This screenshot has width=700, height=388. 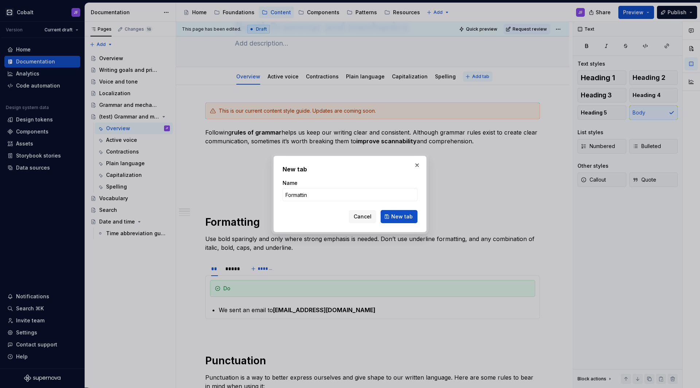 I want to click on label: Name, so click(x=290, y=183).